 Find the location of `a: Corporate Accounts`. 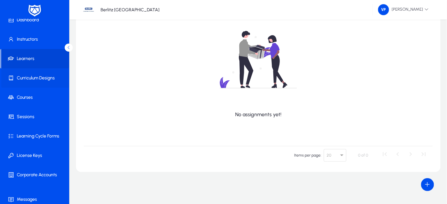

a: Corporate Accounts is located at coordinates (36, 175).